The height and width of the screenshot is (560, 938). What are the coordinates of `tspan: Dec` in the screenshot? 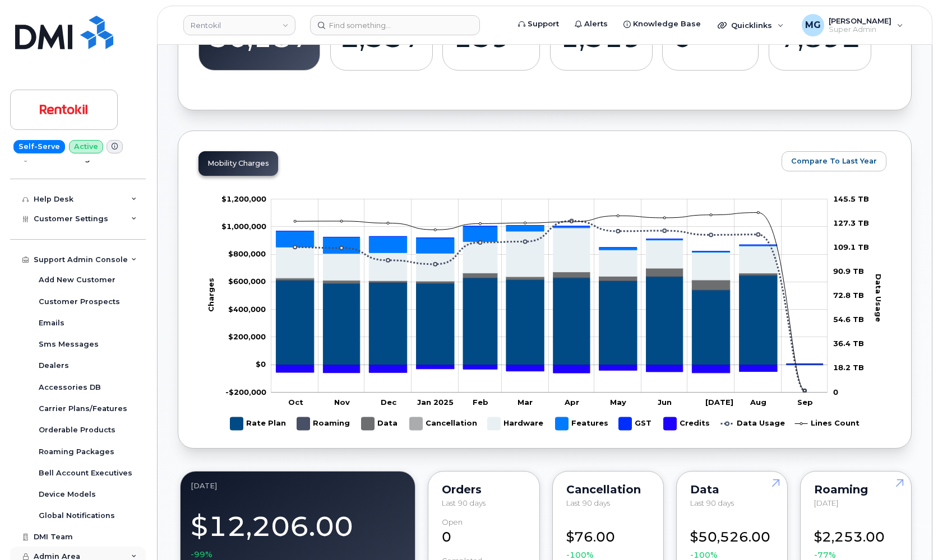 It's located at (388, 403).